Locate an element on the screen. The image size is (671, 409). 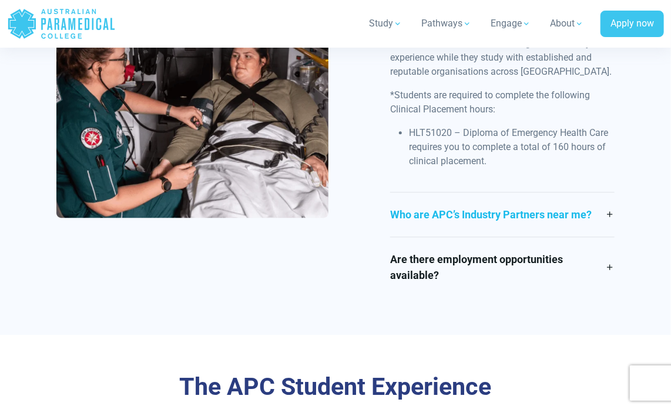
h3: The APC Student Experience is located at coordinates (336, 387).